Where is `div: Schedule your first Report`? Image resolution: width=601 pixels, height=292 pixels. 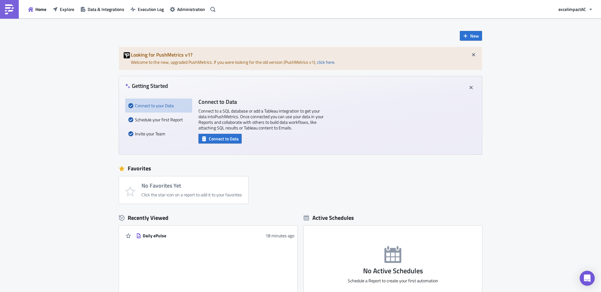 div: Schedule your first Report is located at coordinates (159, 119).